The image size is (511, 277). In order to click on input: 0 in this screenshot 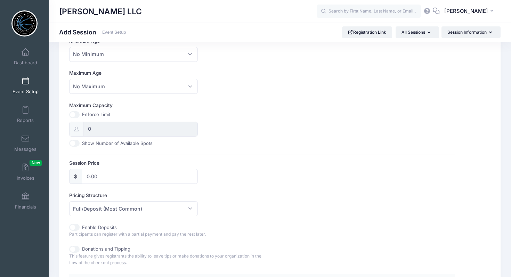, I will do `click(140, 129)`.